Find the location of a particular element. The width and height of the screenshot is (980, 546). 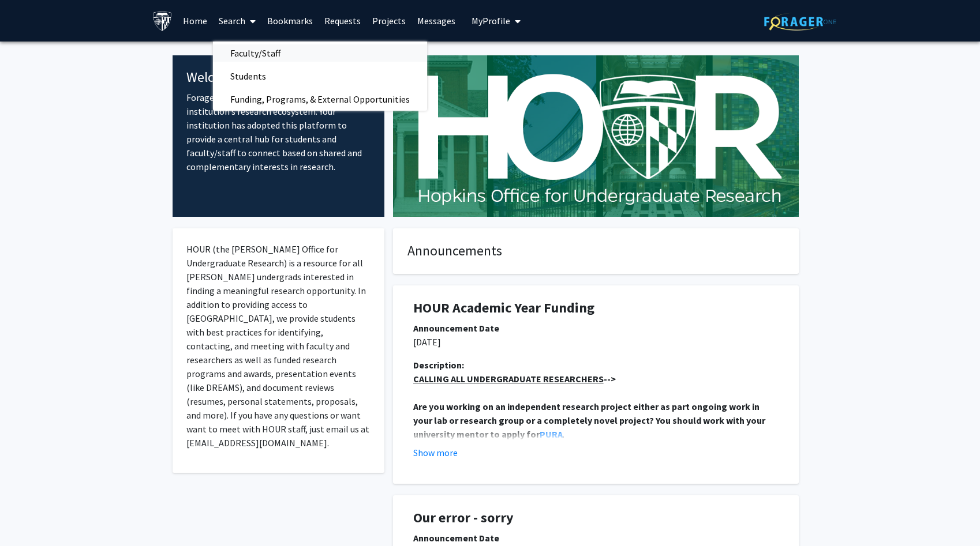

strong: PURA is located at coordinates (552, 434).